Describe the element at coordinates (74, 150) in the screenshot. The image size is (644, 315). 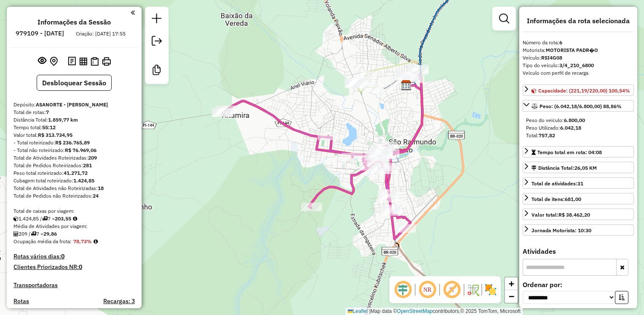
I see `div: - Total não roteirizado:` at that location.